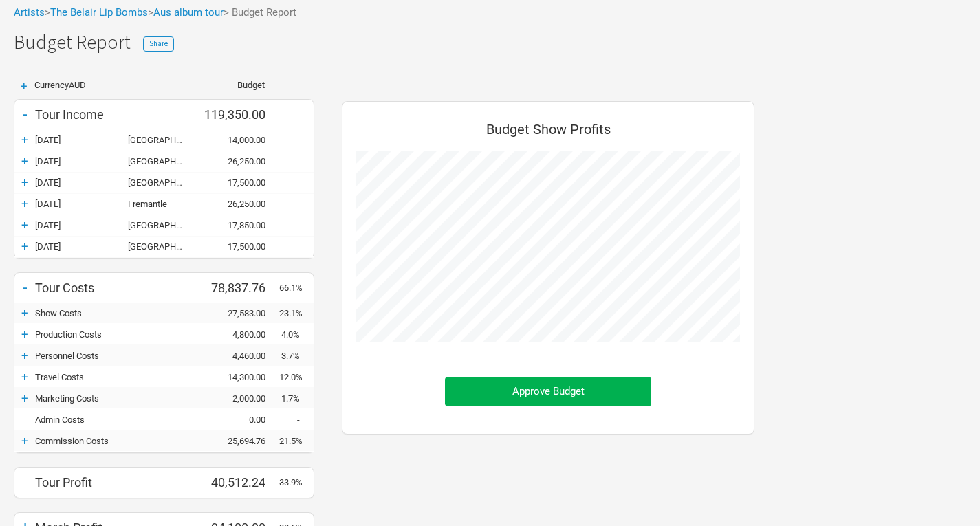  What do you see at coordinates (238, 313) in the screenshot?
I see `div: 27,583.00` at bounding box center [238, 313].